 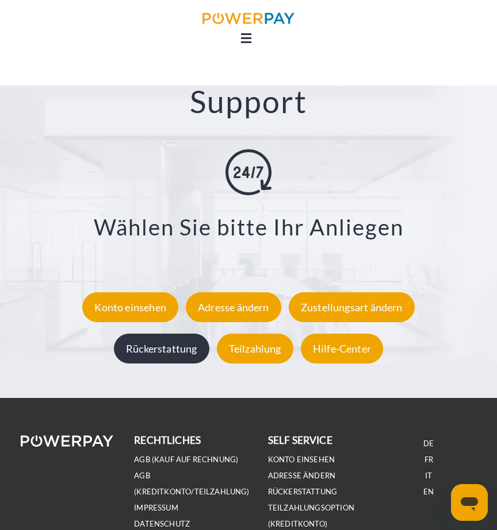 I want to click on div: Hilfe-Center, so click(x=341, y=349).